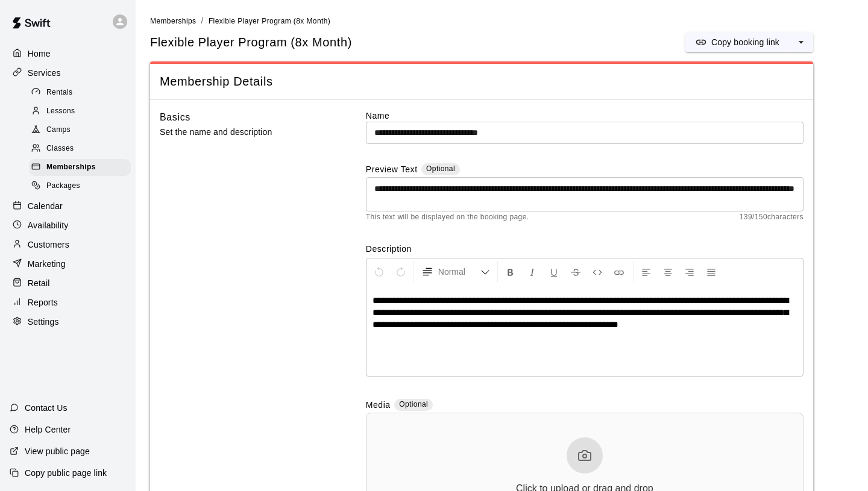  I want to click on a: Calendar, so click(67, 207).